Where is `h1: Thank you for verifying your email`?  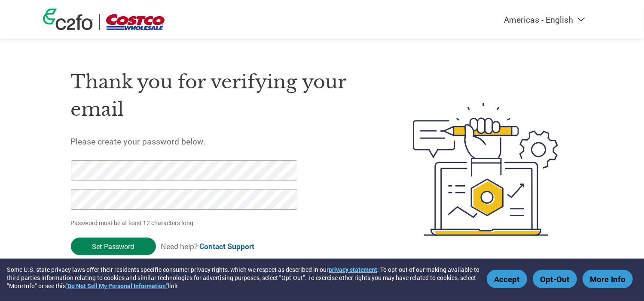 h1: Thank you for verifying your email is located at coordinates (222, 96).